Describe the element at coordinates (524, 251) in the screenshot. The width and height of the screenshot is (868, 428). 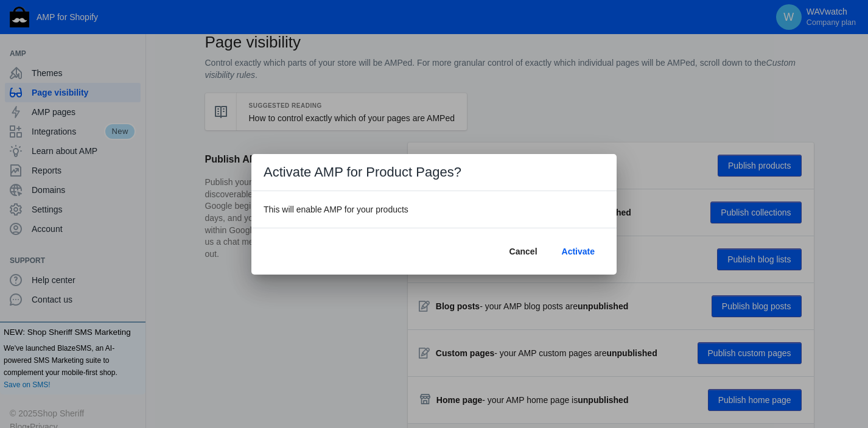
I see `button: Cancel` at that location.